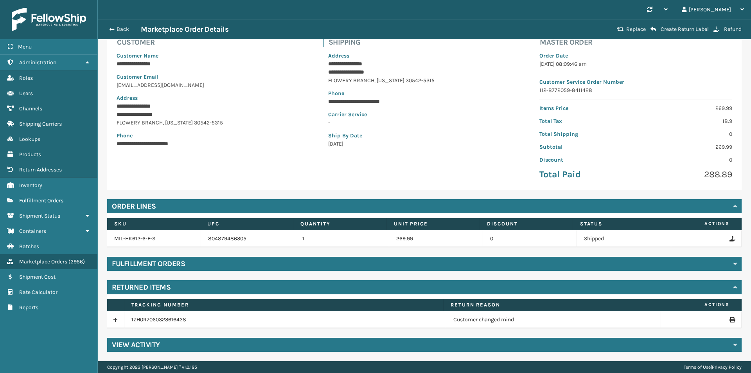 Image resolution: width=751 pixels, height=373 pixels. Describe the element at coordinates (135, 238) in the screenshot. I see `a: MIL-HK612-6-F-S` at that location.